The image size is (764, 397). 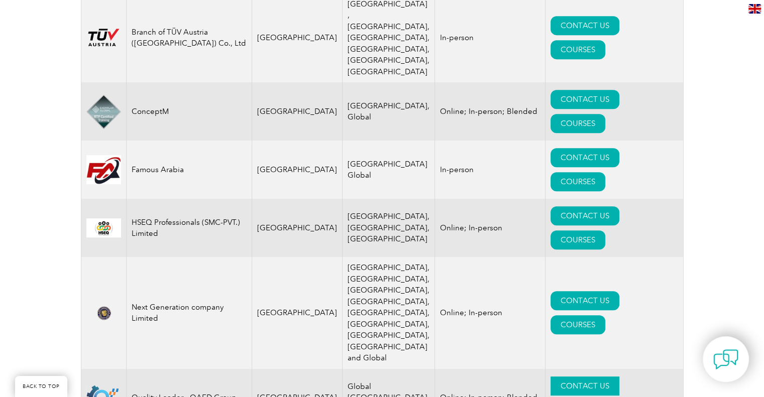 What do you see at coordinates (103, 313) in the screenshot?
I see `img: 702e9b5a-1e04-f011-bae3-00224896f61f-logo.png` at bounding box center [103, 313].